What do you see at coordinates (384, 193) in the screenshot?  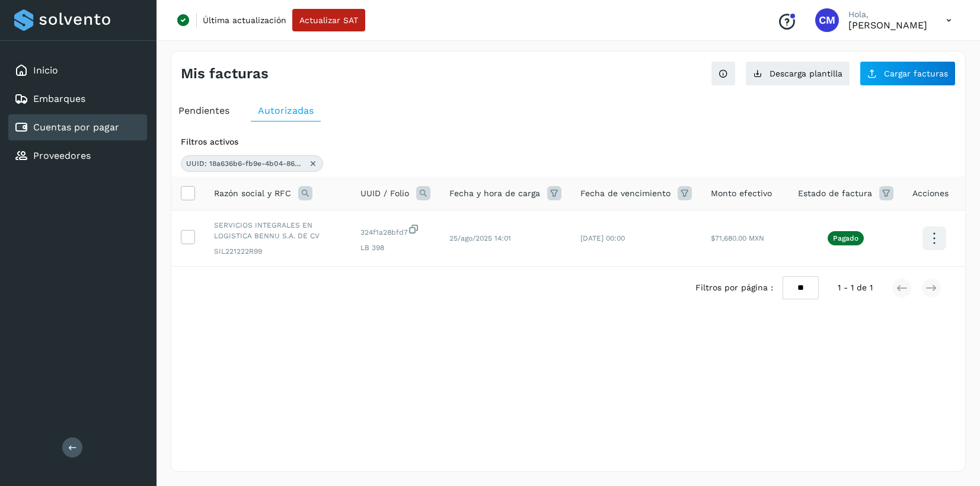 I see `span: UUID / Folio` at bounding box center [384, 193].